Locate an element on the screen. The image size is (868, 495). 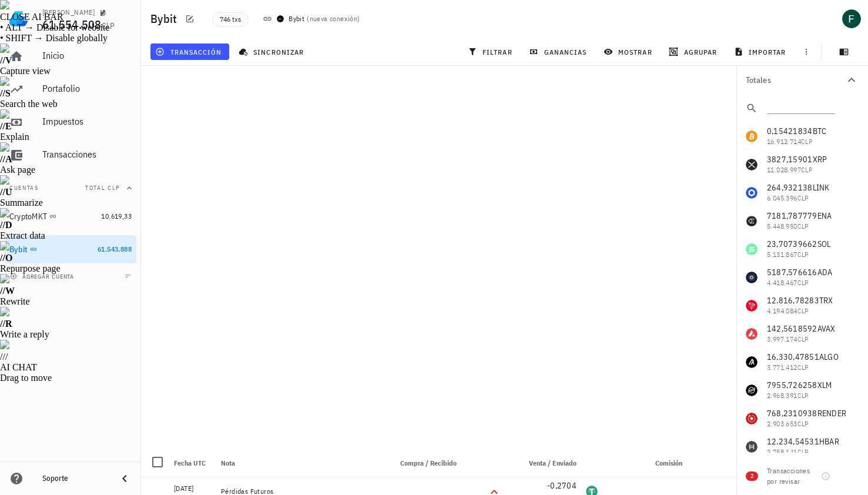
span: -0,2704 is located at coordinates (562, 485).